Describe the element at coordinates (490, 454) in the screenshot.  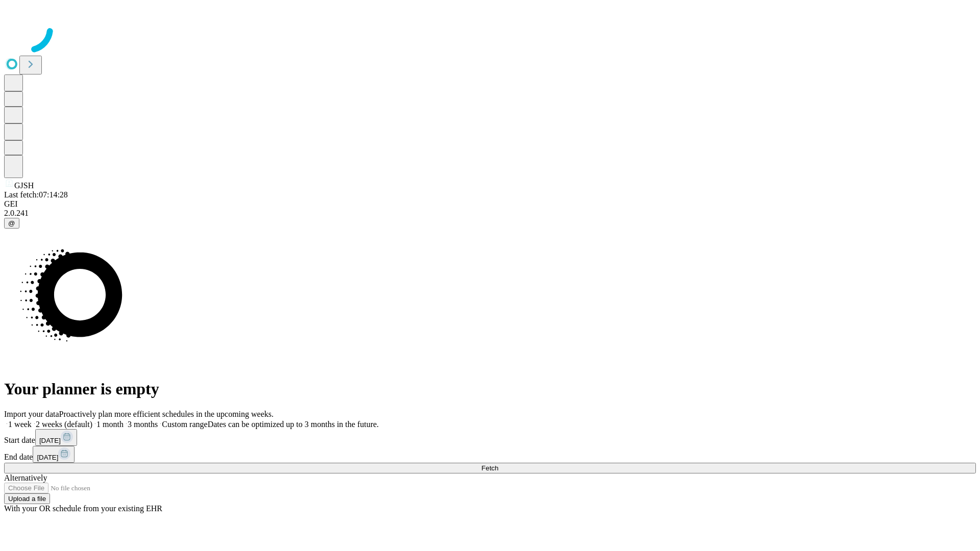
I see `div: End date` at that location.